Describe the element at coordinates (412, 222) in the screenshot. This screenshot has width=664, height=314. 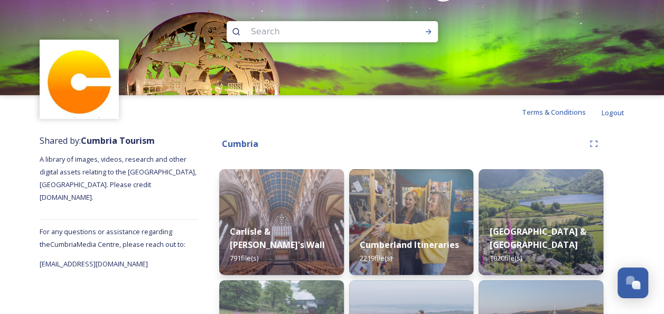
I see `img: 8ef860cd-d990-4a0f-92be-bf1f23904a73.jpg` at that location.